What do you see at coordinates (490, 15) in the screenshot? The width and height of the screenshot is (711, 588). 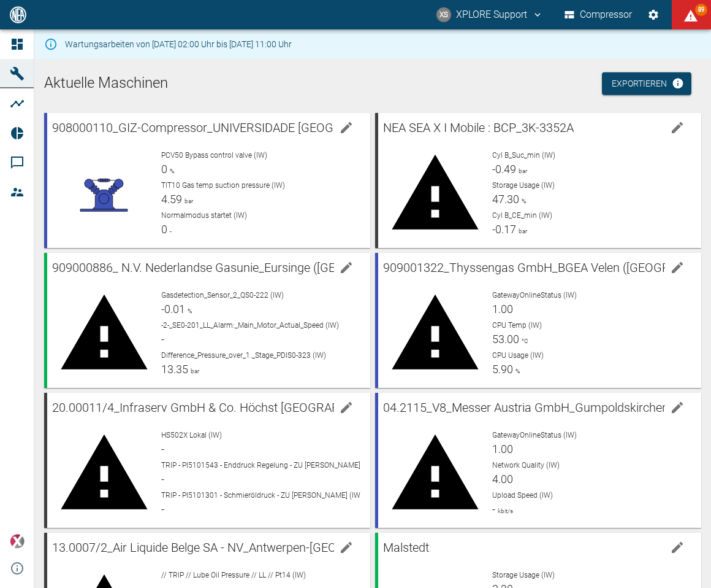 I see `button: compressors@neaxplore.com` at bounding box center [490, 15].